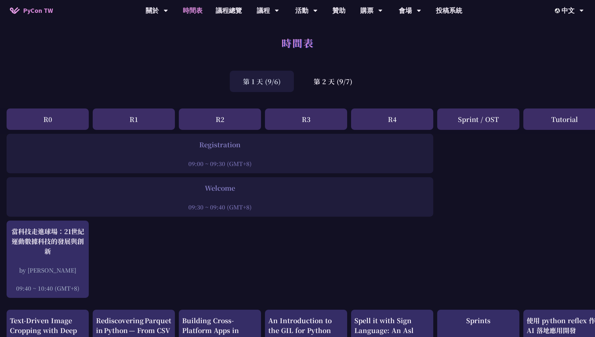  What do you see at coordinates (48, 119) in the screenshot?
I see `div: R0` at bounding box center [48, 119].